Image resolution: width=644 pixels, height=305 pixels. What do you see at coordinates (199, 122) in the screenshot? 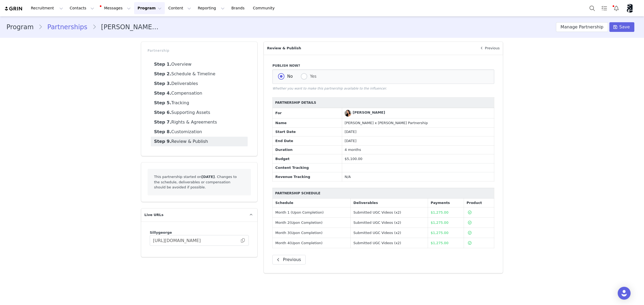
I see `a: Rights & Agreements` at bounding box center [199, 122].